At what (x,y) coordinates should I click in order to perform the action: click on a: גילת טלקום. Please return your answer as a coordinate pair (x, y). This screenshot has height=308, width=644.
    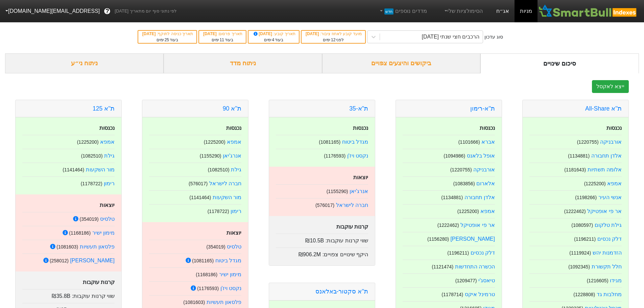
    Looking at the image, I should click on (609, 225).